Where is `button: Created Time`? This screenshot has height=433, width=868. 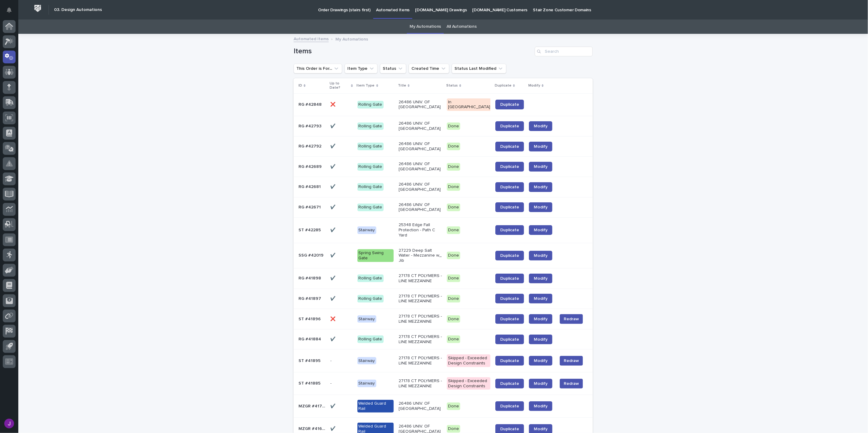 button: Created Time is located at coordinates (428, 69).